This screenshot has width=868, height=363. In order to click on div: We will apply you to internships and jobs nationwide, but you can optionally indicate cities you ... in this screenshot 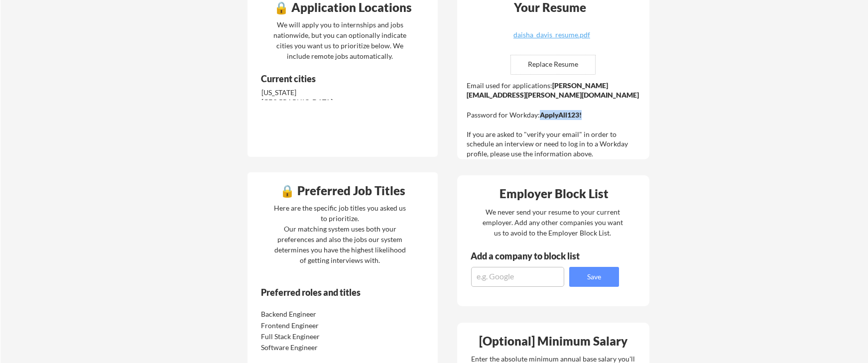, I will do `click(339, 40)`.